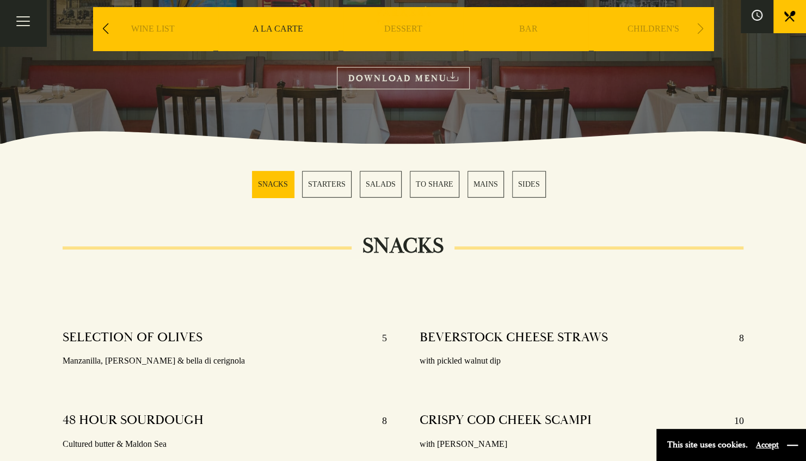 Image resolution: width=806 pixels, height=461 pixels. I want to click on h4: BEVERSTOCK CHEESE STRAWS, so click(514, 338).